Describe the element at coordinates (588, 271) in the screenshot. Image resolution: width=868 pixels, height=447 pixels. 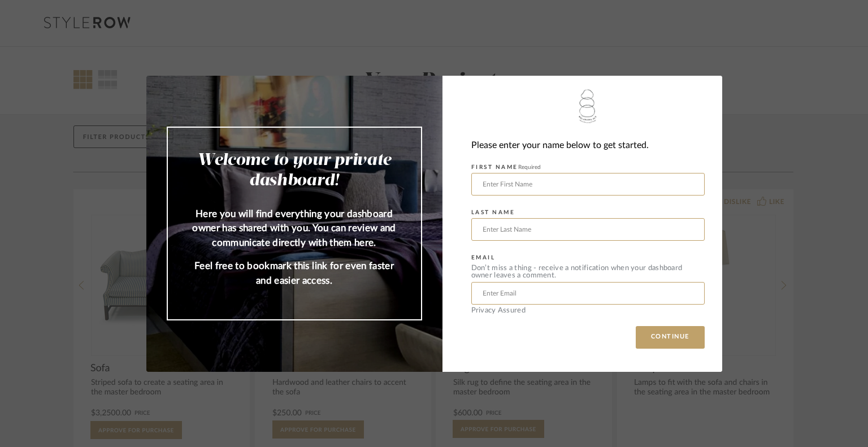
I see `div: Don’t miss a thing - receive a notification when your dashboard owner leaves a comment.` at that location.